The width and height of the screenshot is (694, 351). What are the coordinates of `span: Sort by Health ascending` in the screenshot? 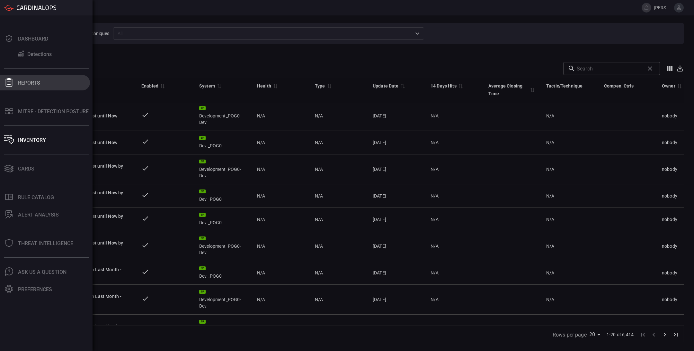 It's located at (275, 86).